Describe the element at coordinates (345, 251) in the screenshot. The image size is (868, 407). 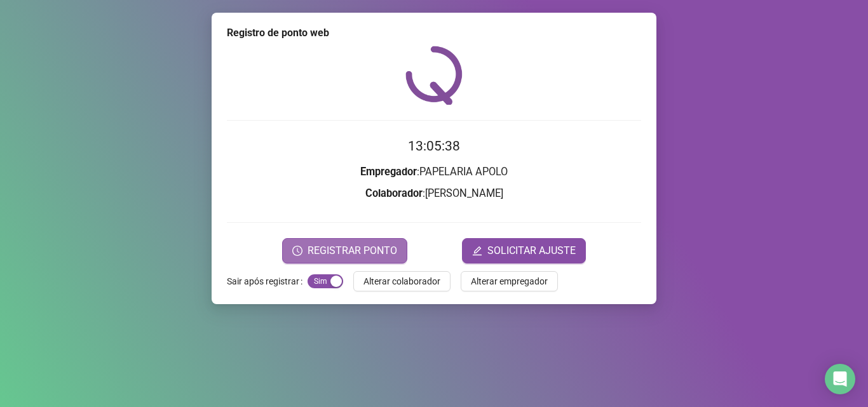
I see `button: REGISTRAR PONTO` at that location.